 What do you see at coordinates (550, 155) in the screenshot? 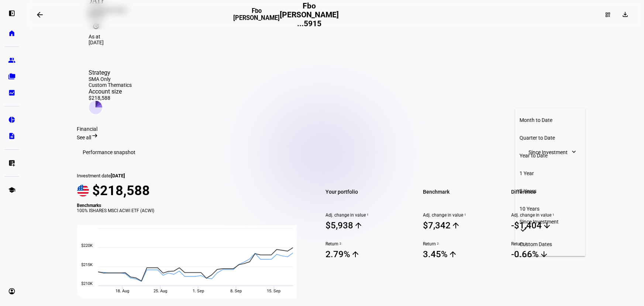
I see `div: Year to Date` at bounding box center [550, 155].